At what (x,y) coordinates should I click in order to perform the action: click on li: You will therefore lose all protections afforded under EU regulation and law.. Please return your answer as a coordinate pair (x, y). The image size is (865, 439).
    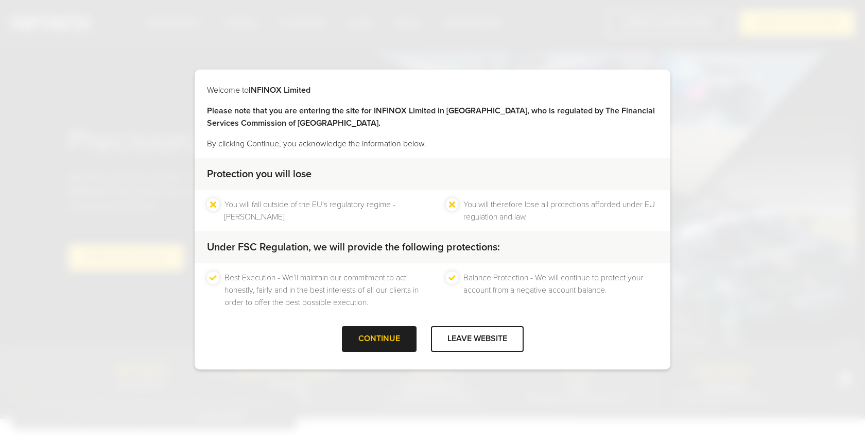
    Looking at the image, I should click on (561, 211).